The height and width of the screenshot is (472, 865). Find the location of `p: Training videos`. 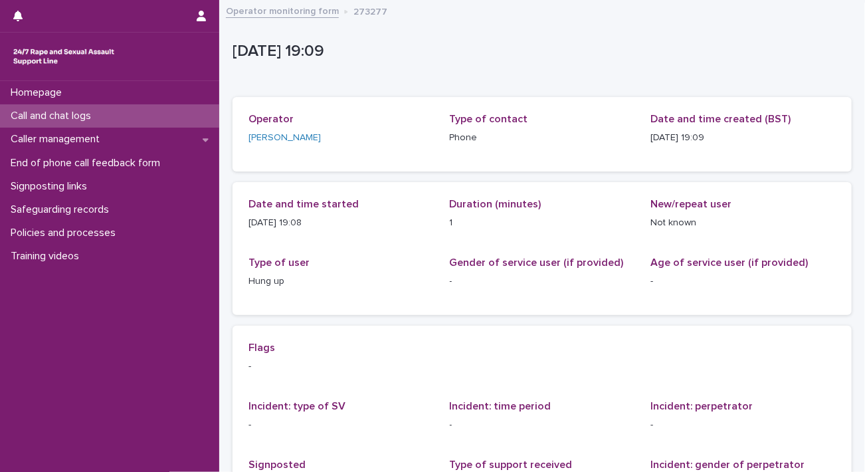

p: Training videos is located at coordinates (47, 256).